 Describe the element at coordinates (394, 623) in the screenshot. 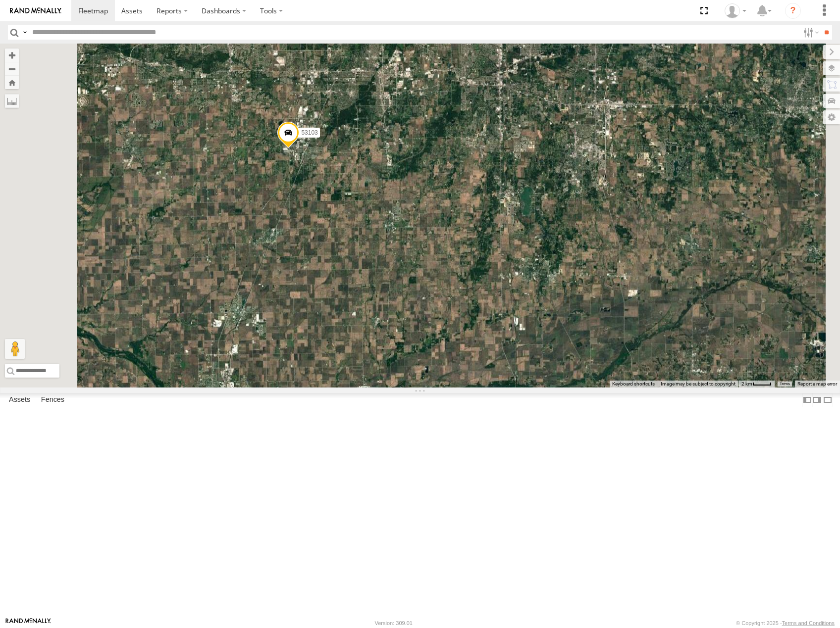

I see `div: Version: 309.01` at that location.